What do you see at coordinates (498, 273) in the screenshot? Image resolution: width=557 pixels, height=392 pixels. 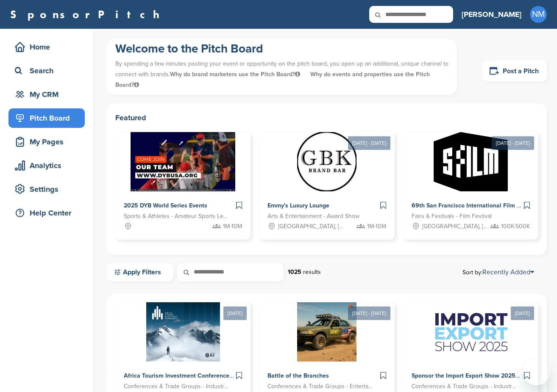 I see `span: Sort by:` at bounding box center [498, 273].